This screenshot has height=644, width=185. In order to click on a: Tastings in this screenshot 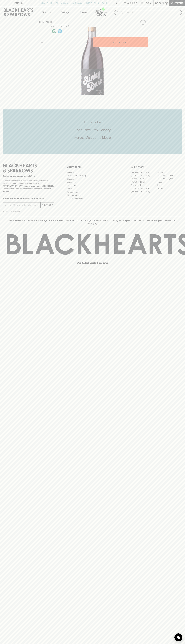, I will do `click(65, 12)`.